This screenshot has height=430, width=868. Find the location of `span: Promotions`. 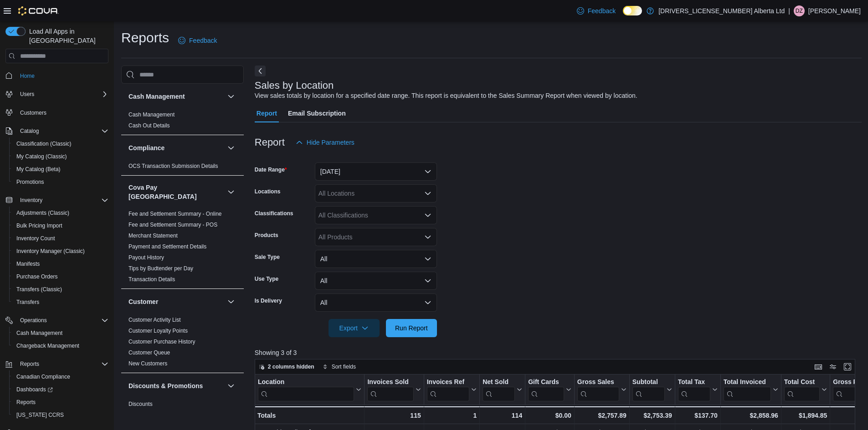

span: Promotions is located at coordinates (30, 182).